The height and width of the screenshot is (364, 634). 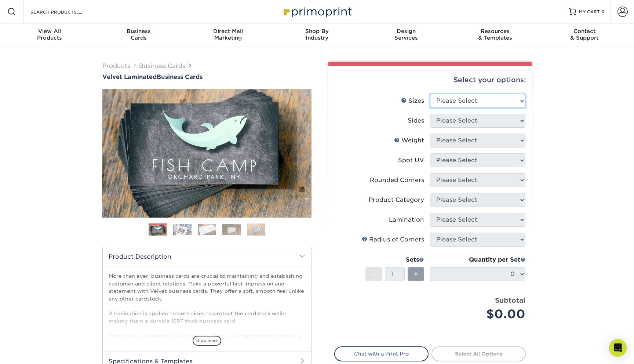 What do you see at coordinates (207, 77) in the screenshot?
I see `h1: Business Cards` at bounding box center [207, 77].